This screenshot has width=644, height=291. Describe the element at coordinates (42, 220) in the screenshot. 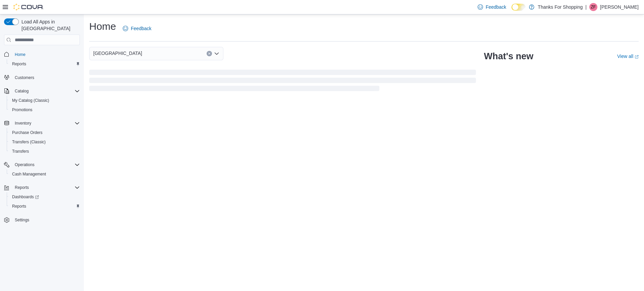

I see `button: Settings` at that location.